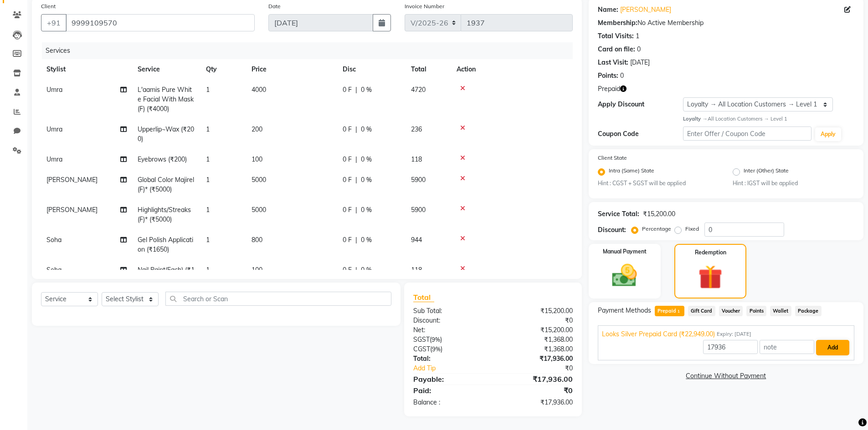 This screenshot has height=430, width=868. I want to click on div: Apply Discount, so click(641, 104).